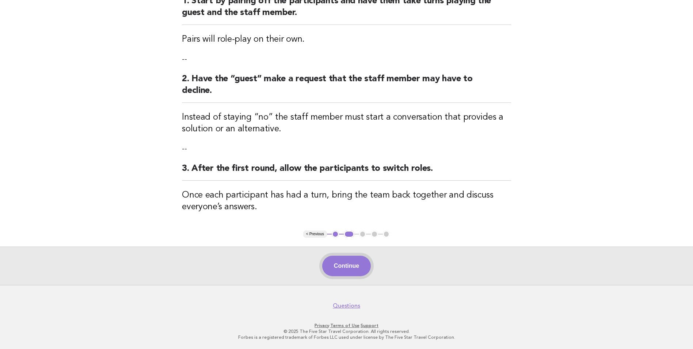  I want to click on p: Forbes is a registered trademark of Forbes LLC used under license by The Five Star Travel Corpora..., so click(347, 337).